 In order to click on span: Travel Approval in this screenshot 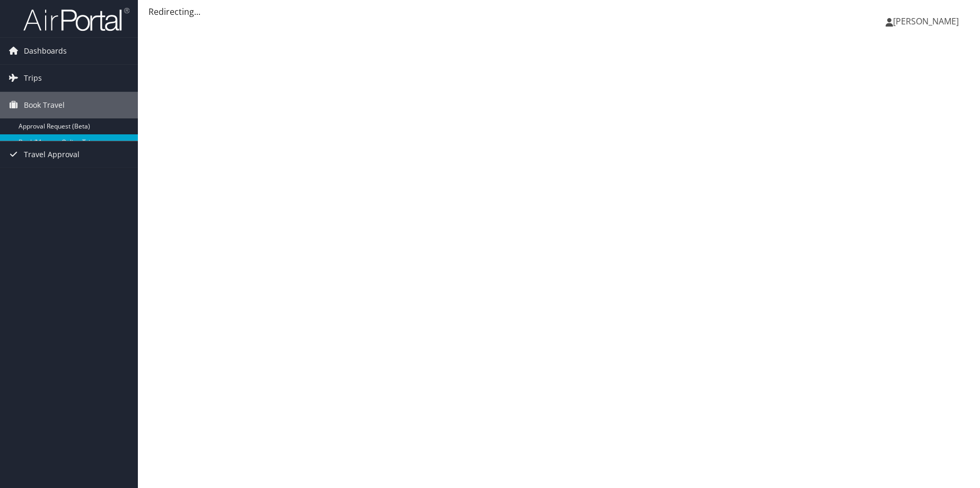, I will do `click(52, 154)`.